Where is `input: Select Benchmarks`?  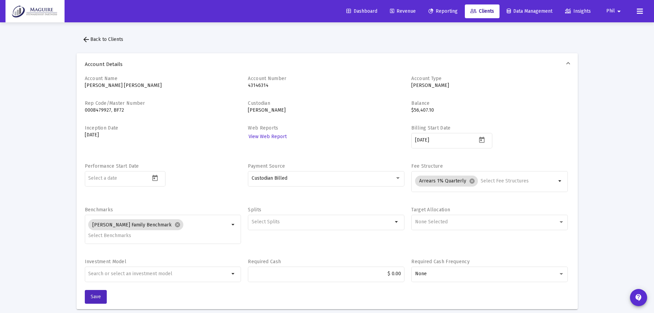 input: Select Benchmarks is located at coordinates (159, 236).